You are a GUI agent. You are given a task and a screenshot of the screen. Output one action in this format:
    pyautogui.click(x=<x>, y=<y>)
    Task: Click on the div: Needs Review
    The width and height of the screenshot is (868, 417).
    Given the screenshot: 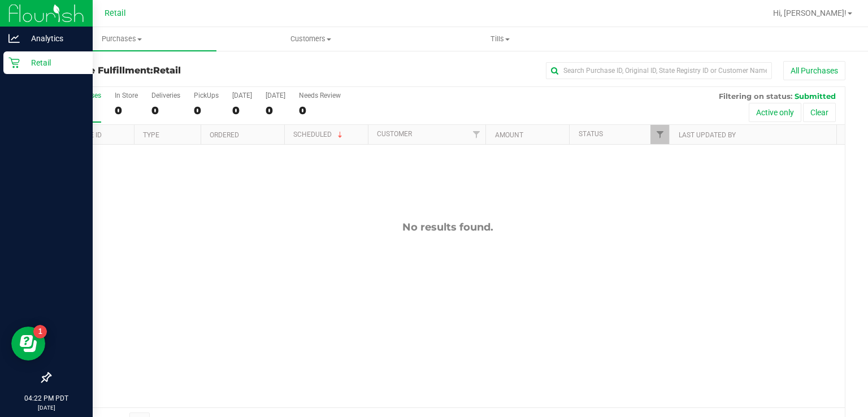 What is the action you would take?
    pyautogui.click(x=320, y=96)
    